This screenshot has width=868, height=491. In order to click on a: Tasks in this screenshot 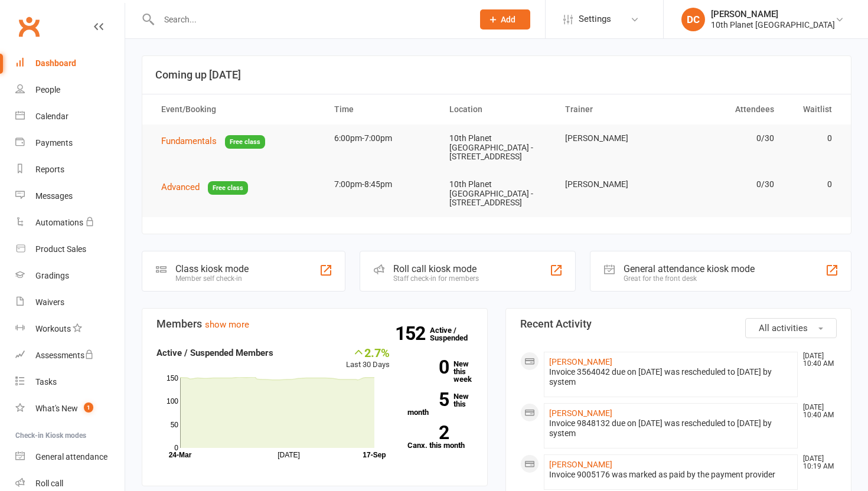, I will do `click(69, 382)`.